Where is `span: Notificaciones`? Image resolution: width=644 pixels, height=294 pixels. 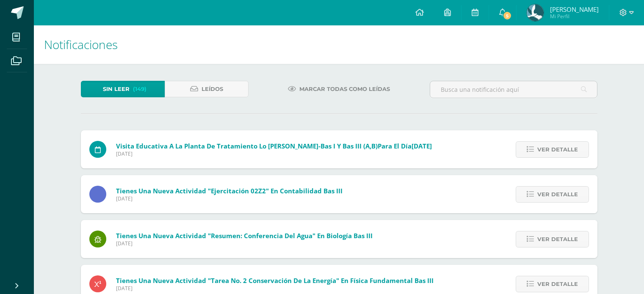
span: Notificaciones is located at coordinates (81, 45).